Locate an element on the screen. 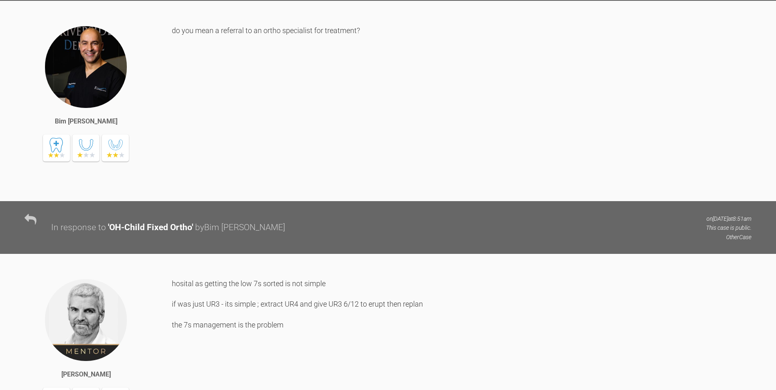 The width and height of the screenshot is (776, 390). p: This case is public. is located at coordinates (729, 228).